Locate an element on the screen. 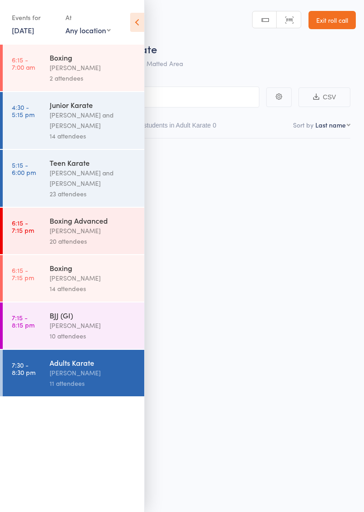  div: 2 attendees is located at coordinates (93, 78).